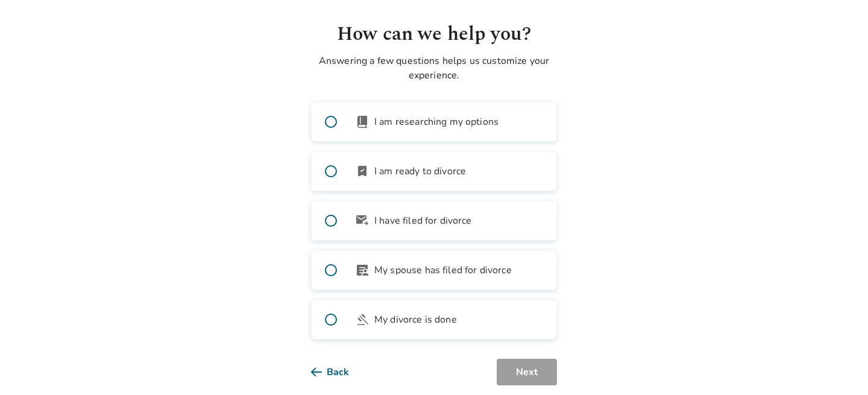 The height and width of the screenshot is (395, 868). Describe the element at coordinates (443, 270) in the screenshot. I see `span: My spouse has filed for divorce` at that location.